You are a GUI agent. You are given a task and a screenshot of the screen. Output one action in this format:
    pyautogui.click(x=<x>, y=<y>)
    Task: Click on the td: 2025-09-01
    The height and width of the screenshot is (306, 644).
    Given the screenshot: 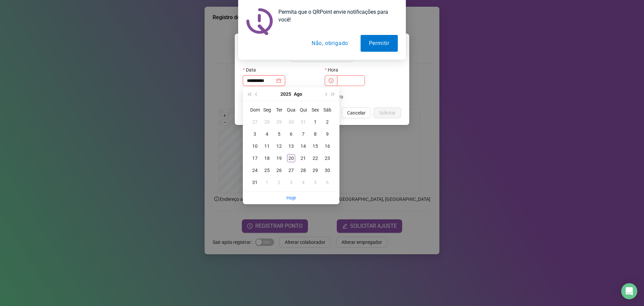 What is the action you would take?
    pyautogui.click(x=267, y=182)
    